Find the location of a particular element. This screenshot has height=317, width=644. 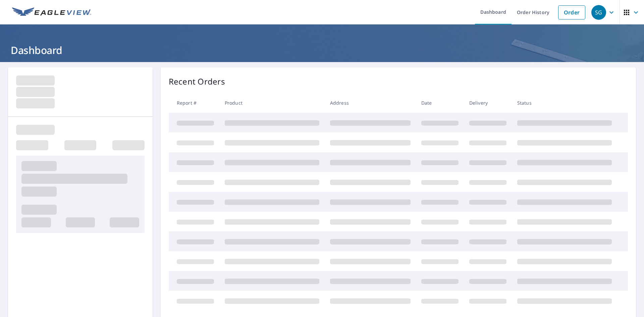

img: EV Logo is located at coordinates (52, 13).